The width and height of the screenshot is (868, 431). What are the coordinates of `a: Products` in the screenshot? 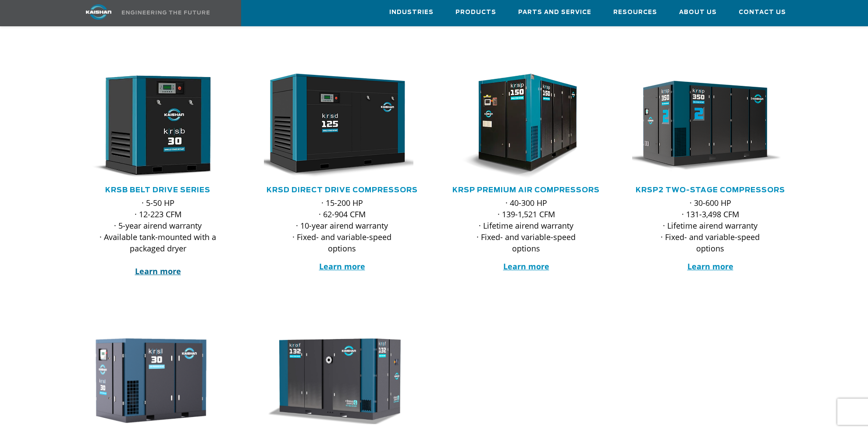 It's located at (476, 12).